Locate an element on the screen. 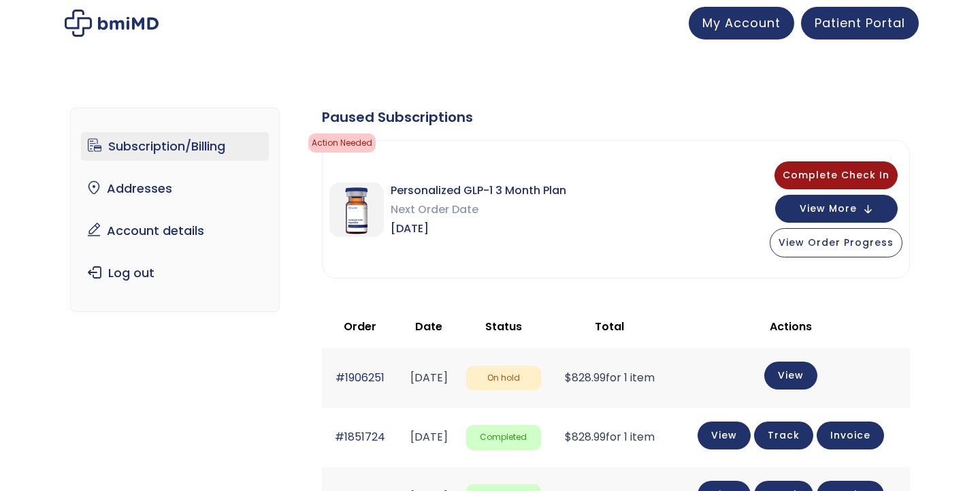 This screenshot has width=980, height=491. span: Order is located at coordinates (360, 326).